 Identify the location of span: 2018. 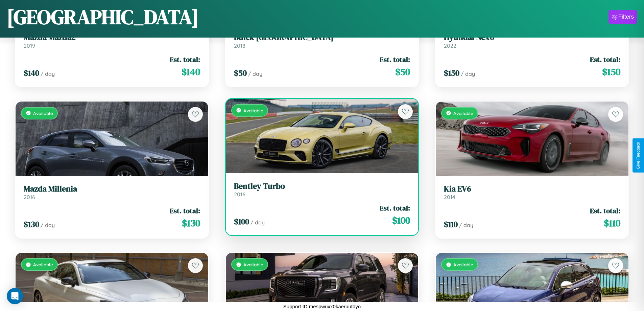
(240, 46).